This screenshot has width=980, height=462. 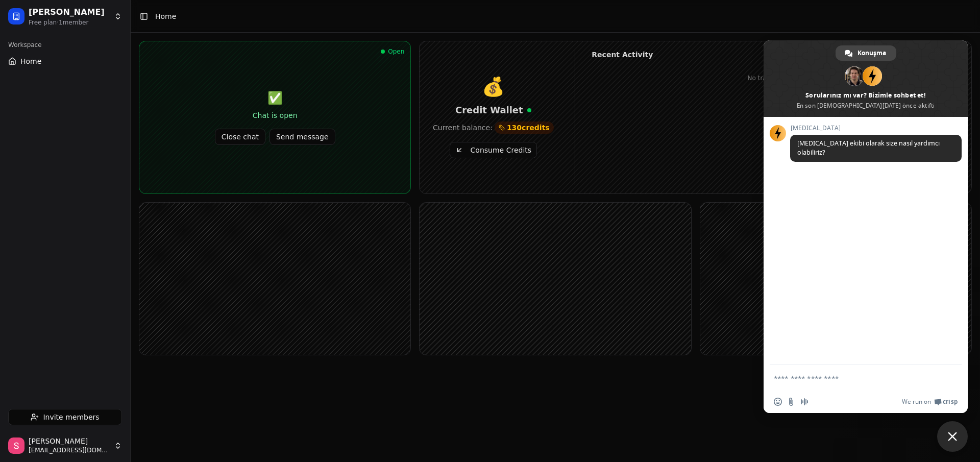 I want to click on h4: Recent Activity, so click(x=777, y=55).